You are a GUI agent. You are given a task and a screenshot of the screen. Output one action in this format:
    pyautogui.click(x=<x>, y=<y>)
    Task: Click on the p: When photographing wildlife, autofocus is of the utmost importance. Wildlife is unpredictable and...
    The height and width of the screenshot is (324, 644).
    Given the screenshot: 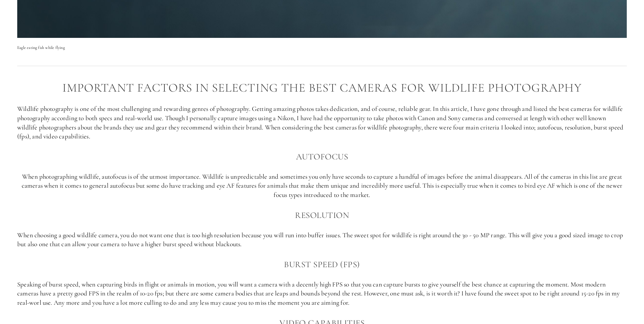 What is the action you would take?
    pyautogui.click(x=322, y=186)
    